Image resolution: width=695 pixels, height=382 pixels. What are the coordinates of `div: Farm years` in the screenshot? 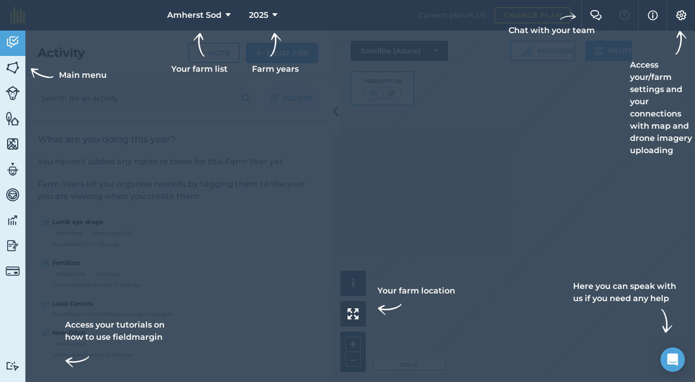 It's located at (276, 54).